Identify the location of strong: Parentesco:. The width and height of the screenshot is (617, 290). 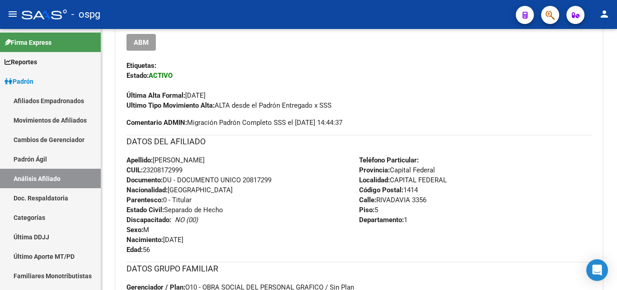
(145, 200).